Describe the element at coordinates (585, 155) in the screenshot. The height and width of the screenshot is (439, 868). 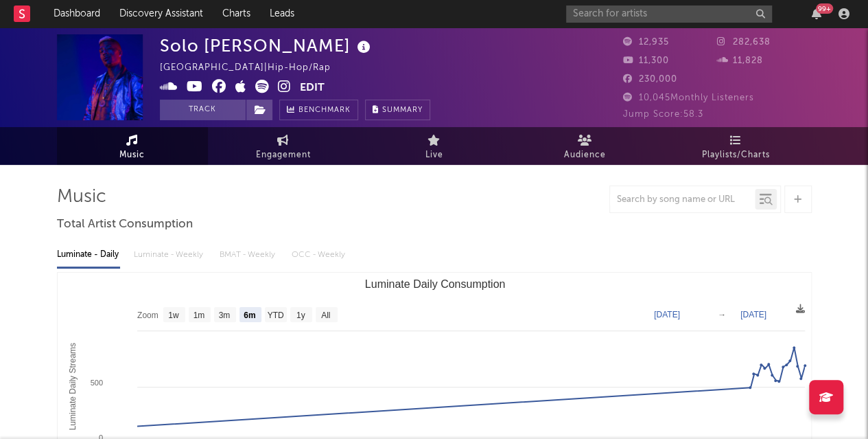
I see `span: Audience` at that location.